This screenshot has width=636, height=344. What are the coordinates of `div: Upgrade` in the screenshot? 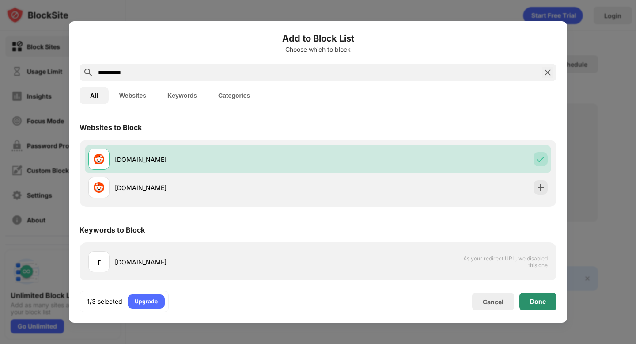 It's located at (146, 301).